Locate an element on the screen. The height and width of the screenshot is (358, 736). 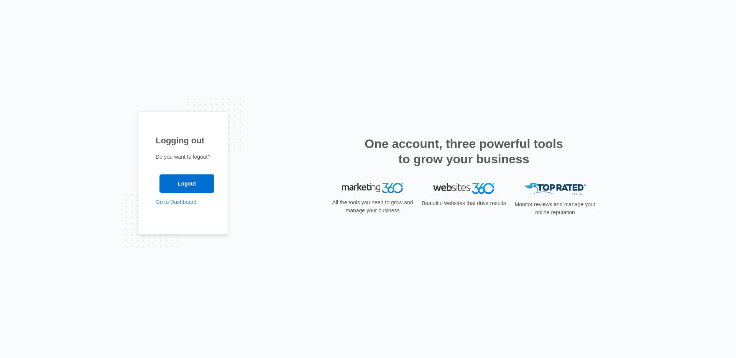
p: Beautiful websites that drive results is located at coordinates (464, 203).